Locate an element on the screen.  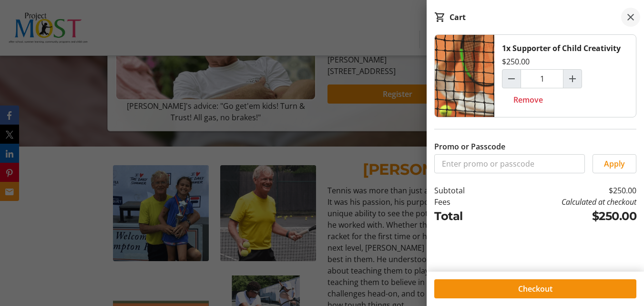
div: $250.00 is located at coordinates (516, 62).